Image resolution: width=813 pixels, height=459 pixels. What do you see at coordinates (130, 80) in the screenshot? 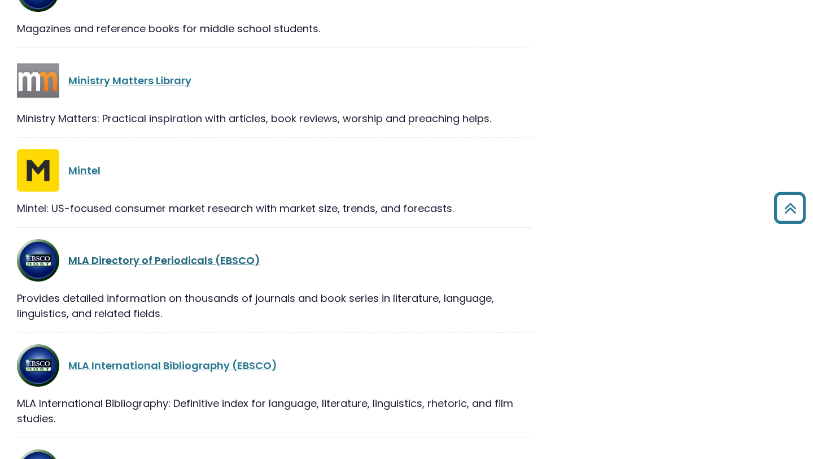
I see `a: Ministry Matters Library` at bounding box center [130, 80].